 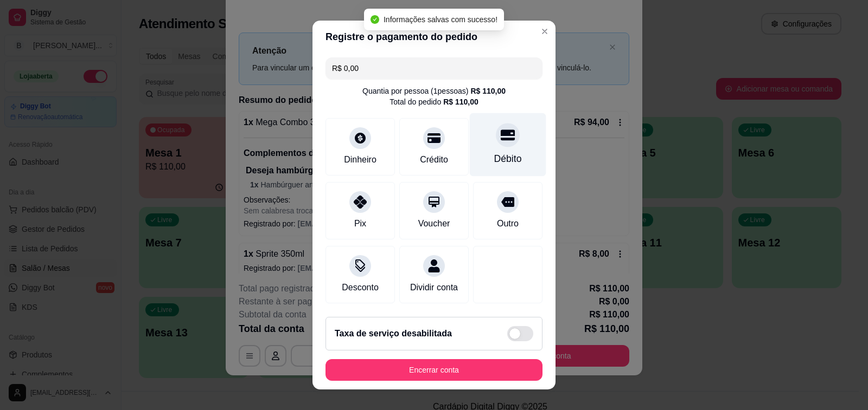 What do you see at coordinates (375, 19) in the screenshot?
I see `span: check-circle` at bounding box center [375, 19].